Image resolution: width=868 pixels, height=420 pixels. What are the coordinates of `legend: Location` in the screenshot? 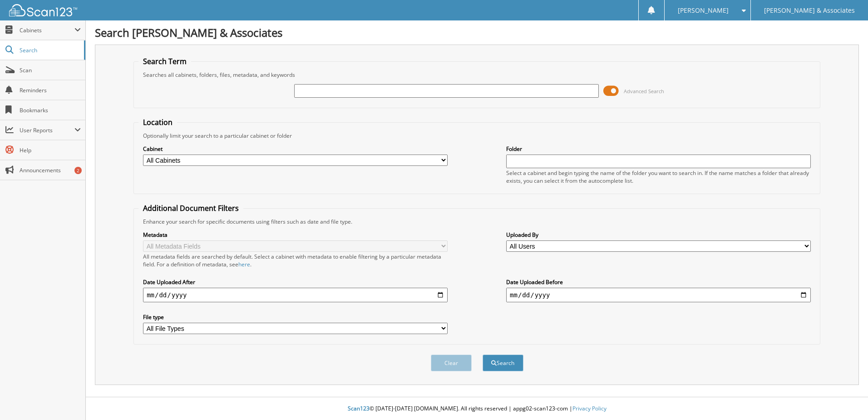 It's located at (157, 122).